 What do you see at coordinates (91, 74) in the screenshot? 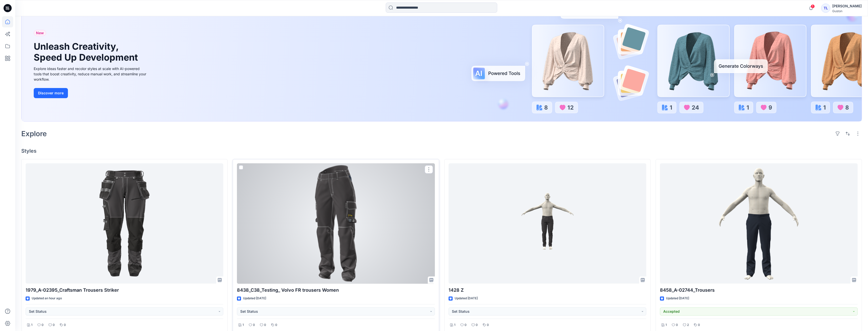
I see `div: Explore ideas faster and recolor styles at scale with AI-powered tools that boost creativity, red...` at bounding box center [91, 74].